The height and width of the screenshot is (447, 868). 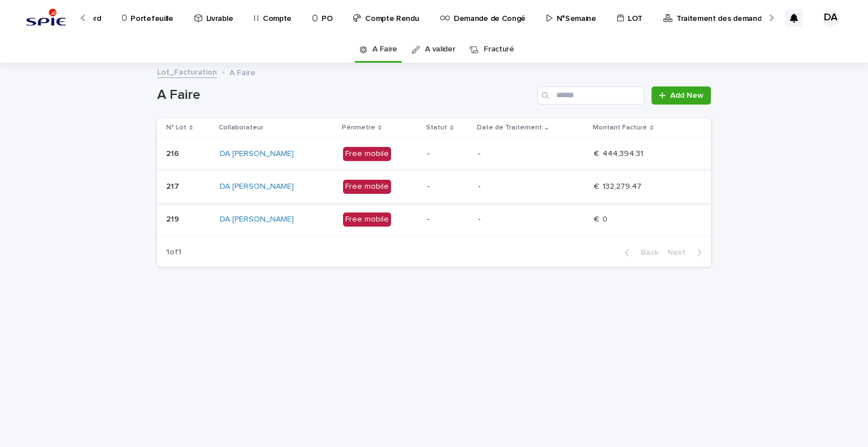 What do you see at coordinates (436, 127) in the screenshot?
I see `p: Statut` at bounding box center [436, 127].